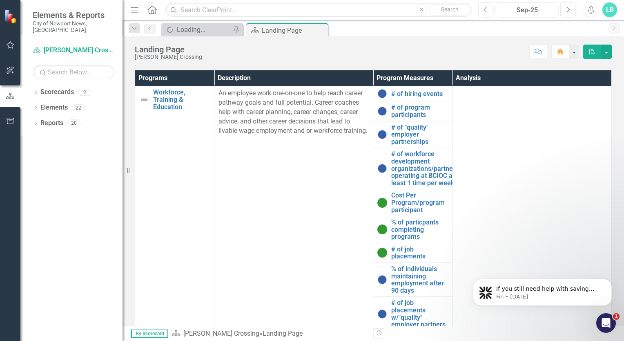  What do you see at coordinates (74, 15) in the screenshot?
I see `span: Elements & Reports` at bounding box center [74, 15].